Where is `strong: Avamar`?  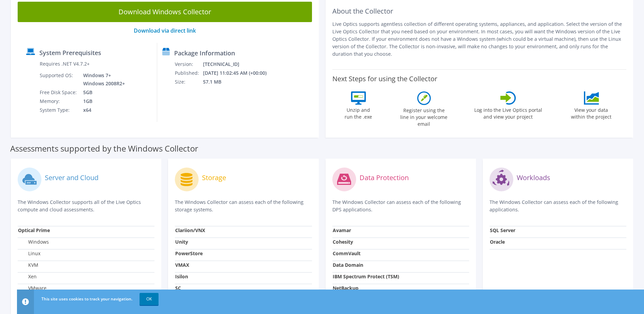 strong: Avamar is located at coordinates (342, 230).